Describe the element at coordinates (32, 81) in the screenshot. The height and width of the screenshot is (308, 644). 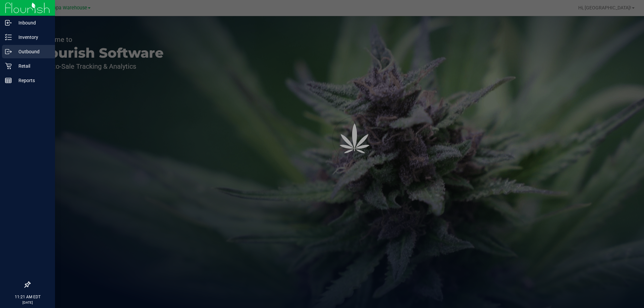
I see `p: Reports` at that location.